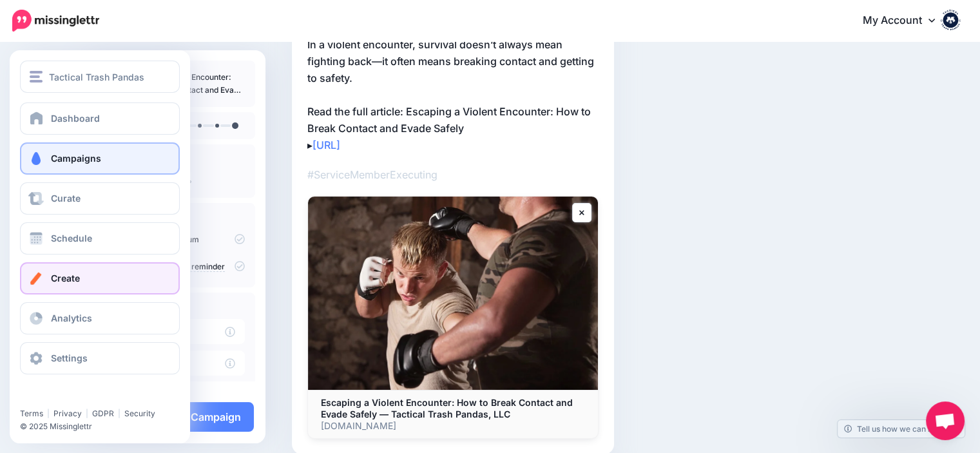  I want to click on a: Terms, so click(32, 413).